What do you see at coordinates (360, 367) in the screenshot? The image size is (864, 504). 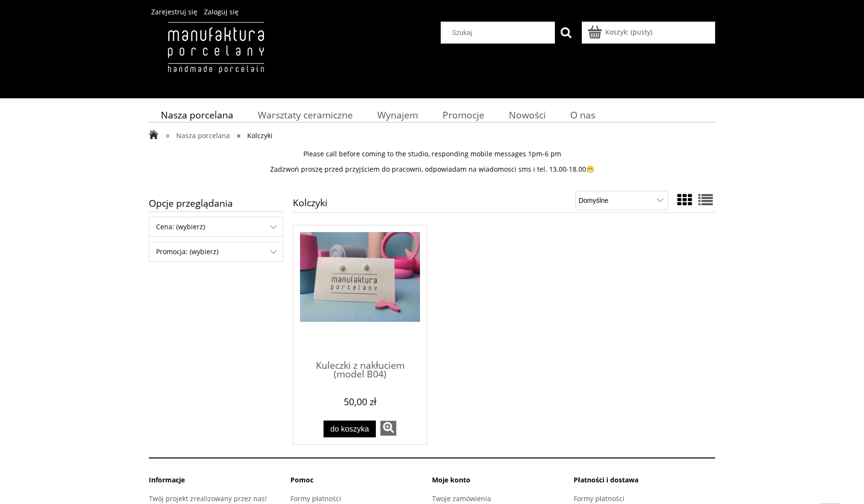 I see `span: Kuleczki z nakłuciem (model B04)` at bounding box center [360, 367].